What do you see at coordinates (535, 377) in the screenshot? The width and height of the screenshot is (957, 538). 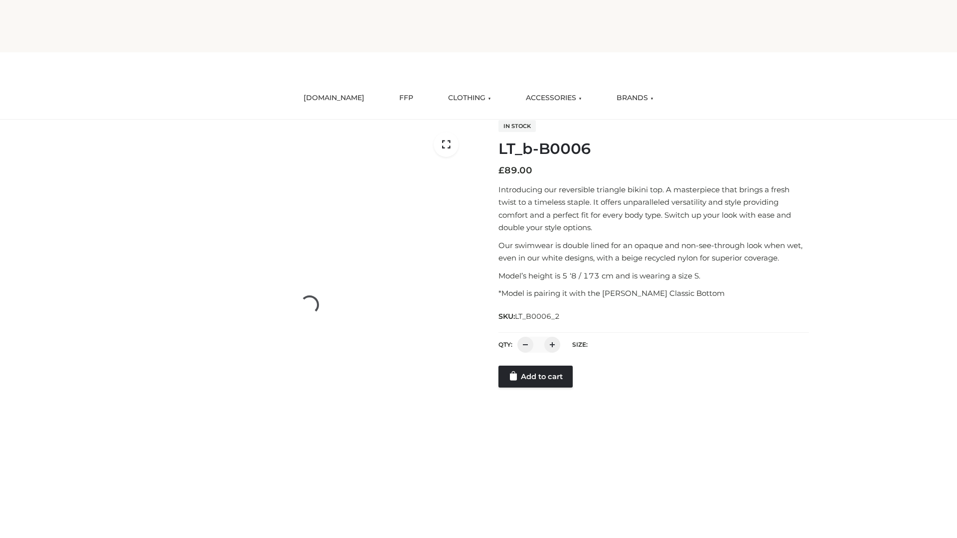 I see `a: Add to cart` at bounding box center [535, 377].